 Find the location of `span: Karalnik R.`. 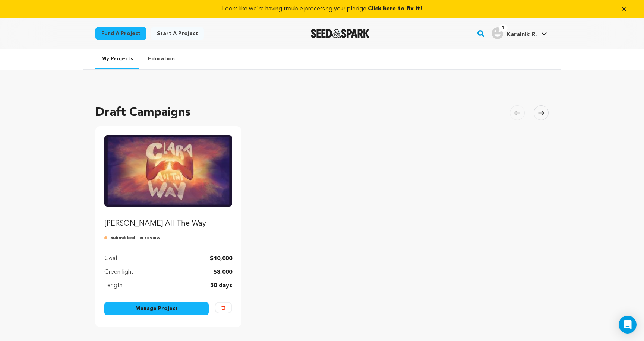

span: Karalnik R. is located at coordinates (521, 35).